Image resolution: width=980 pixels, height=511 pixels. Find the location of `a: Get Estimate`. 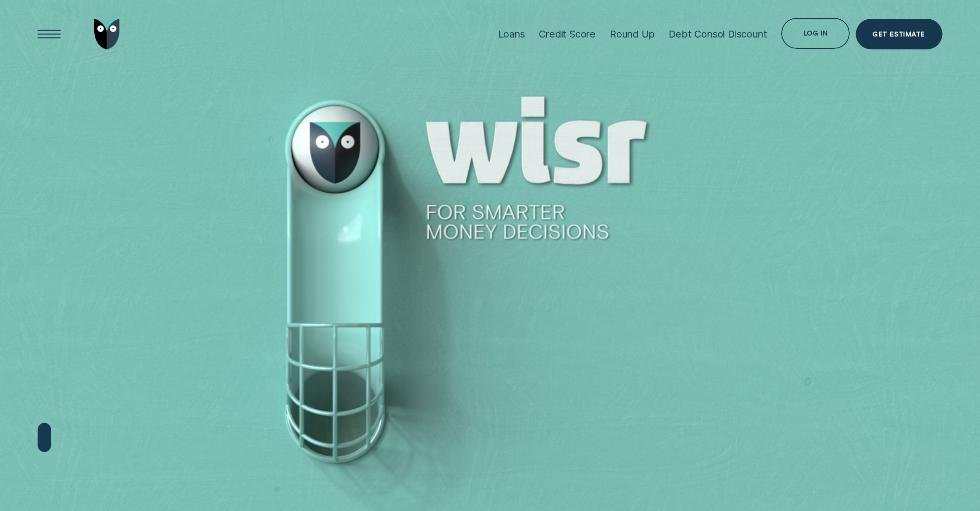

a: Get Estimate is located at coordinates (900, 35).